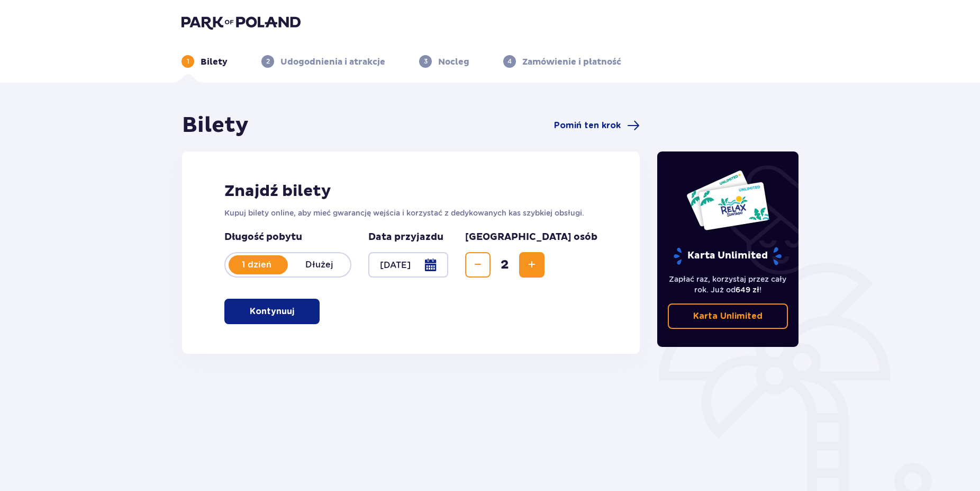  Describe the element at coordinates (729, 284) in the screenshot. I see `p: Zapłać raz, korzystaj przez cały rok. Już od !` at that location.